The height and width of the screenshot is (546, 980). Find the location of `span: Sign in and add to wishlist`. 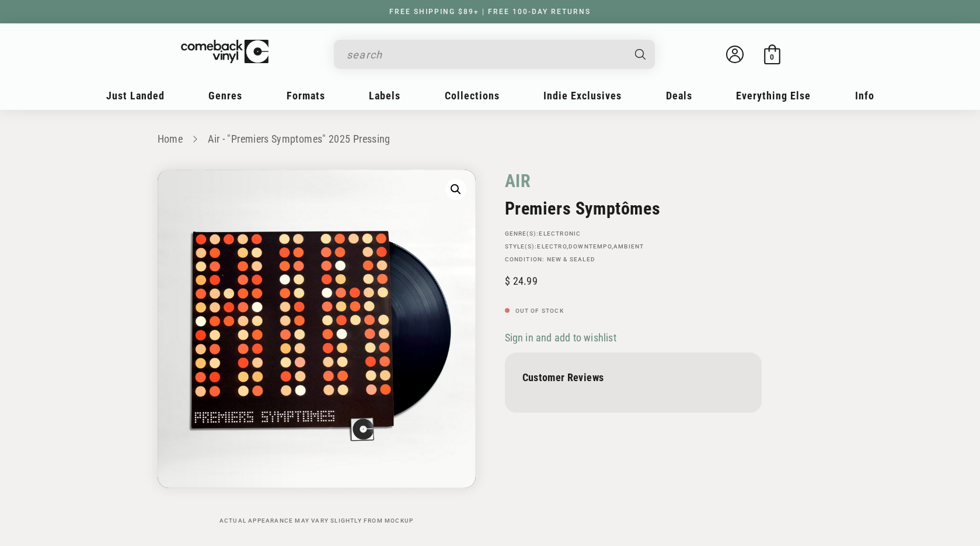

span: Sign in and add to wishlist is located at coordinates (561, 337).